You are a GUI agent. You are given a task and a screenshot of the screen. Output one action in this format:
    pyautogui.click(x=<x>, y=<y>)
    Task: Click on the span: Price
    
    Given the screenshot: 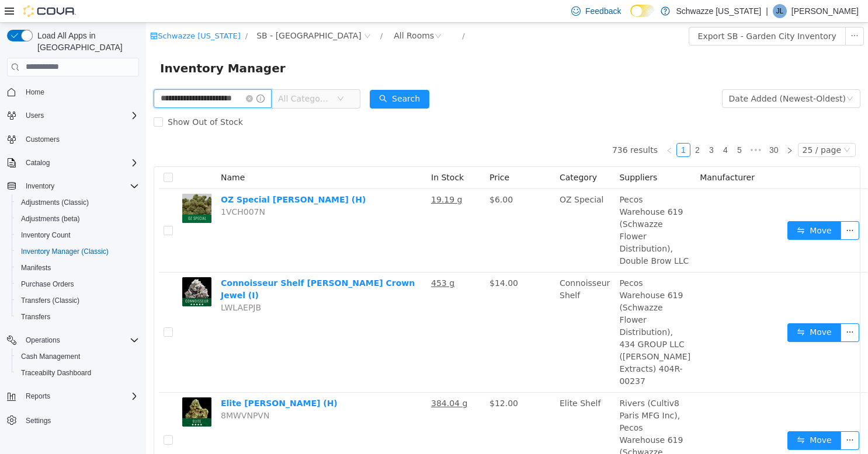 What is the action you would take?
    pyautogui.click(x=353, y=155)
    